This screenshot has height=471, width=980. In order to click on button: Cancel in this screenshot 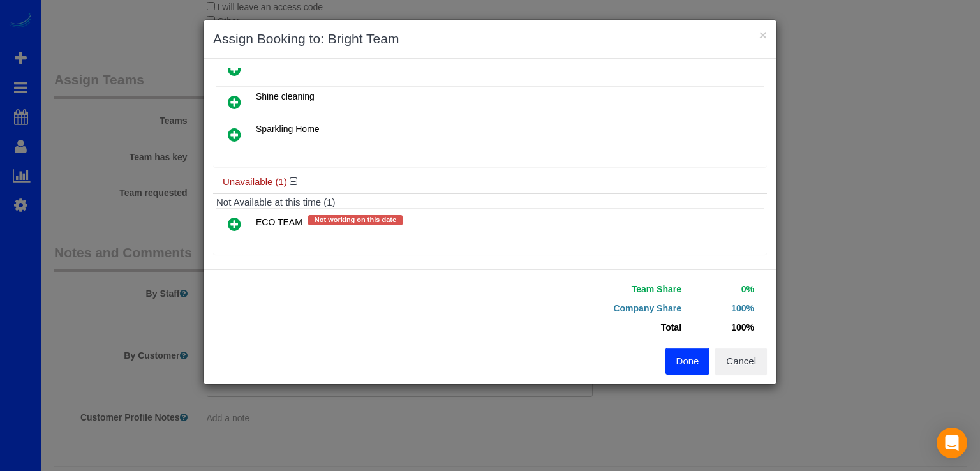, I will do `click(740, 361)`.